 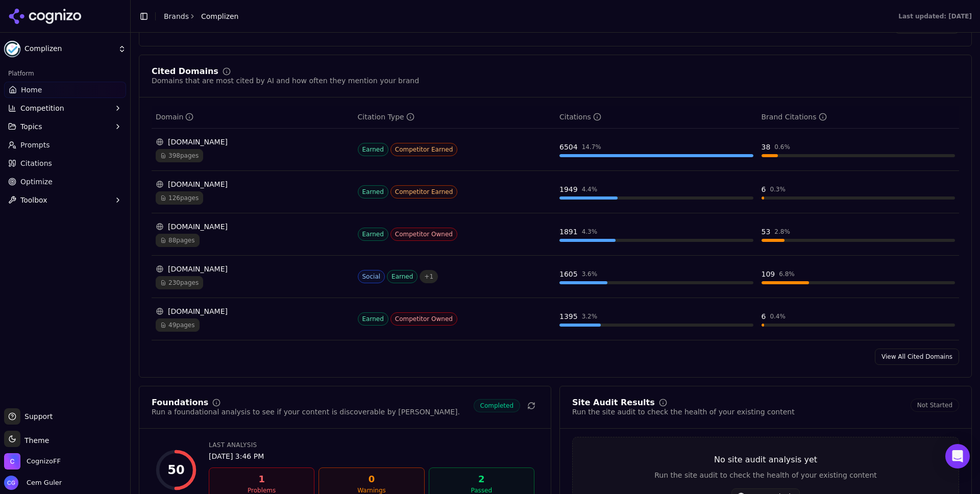 What do you see at coordinates (794, 117) in the screenshot?
I see `div: Brand Citations` at bounding box center [794, 117].